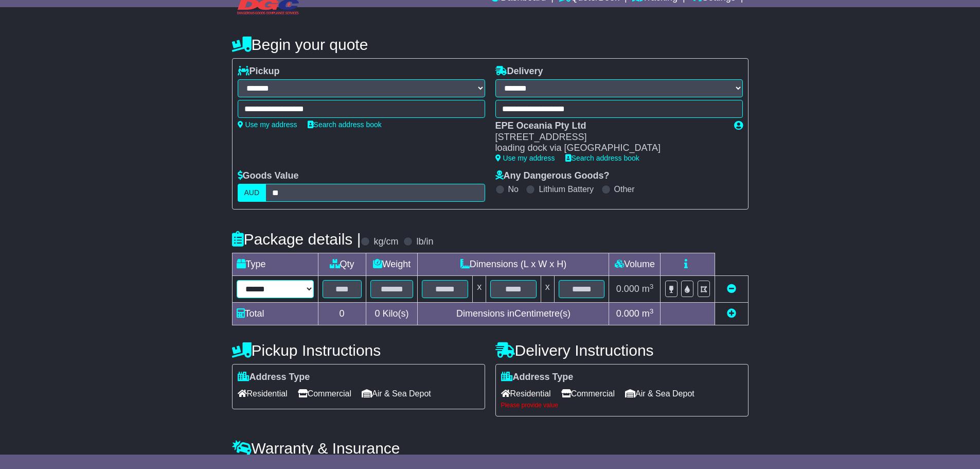 This screenshot has width=980, height=469. Describe the element at coordinates (341, 264) in the screenshot. I see `td: Qty` at that location.